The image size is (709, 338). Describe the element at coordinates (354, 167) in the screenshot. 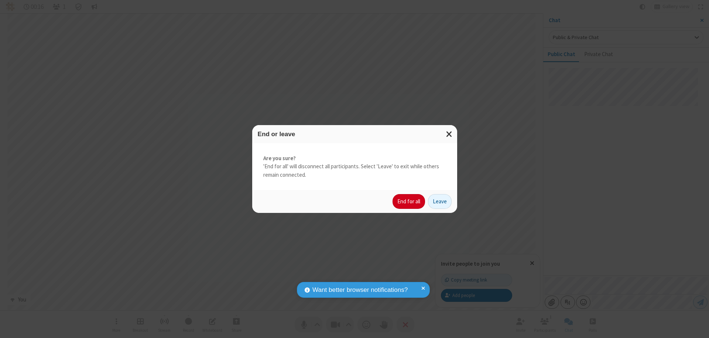

I see `div: 'End for all' will disconnect all participants. Select 'Leave' to exit while others remain connec...` at that location.